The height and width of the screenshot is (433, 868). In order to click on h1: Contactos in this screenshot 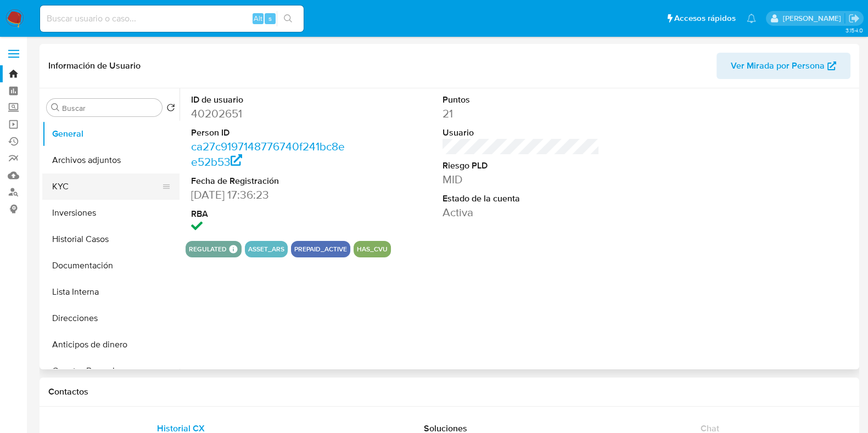, I will do `click(449, 392)`.